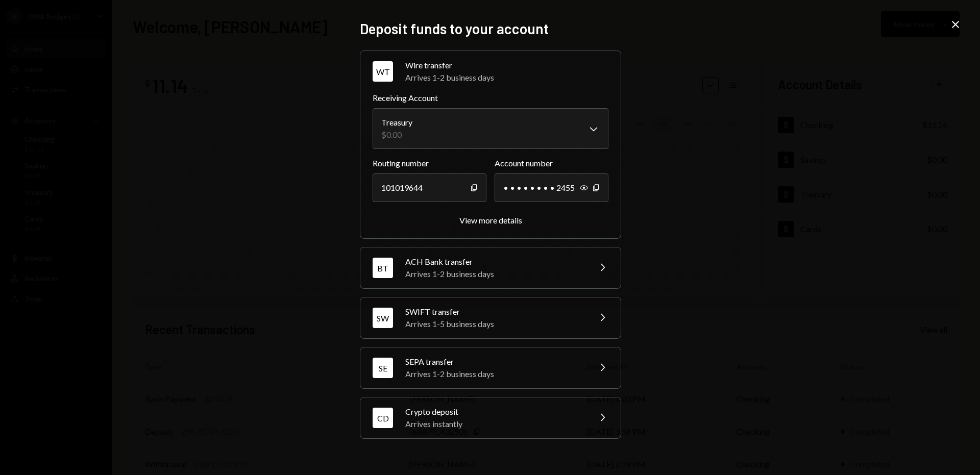  I want to click on label: Receiving Account, so click(491, 98).